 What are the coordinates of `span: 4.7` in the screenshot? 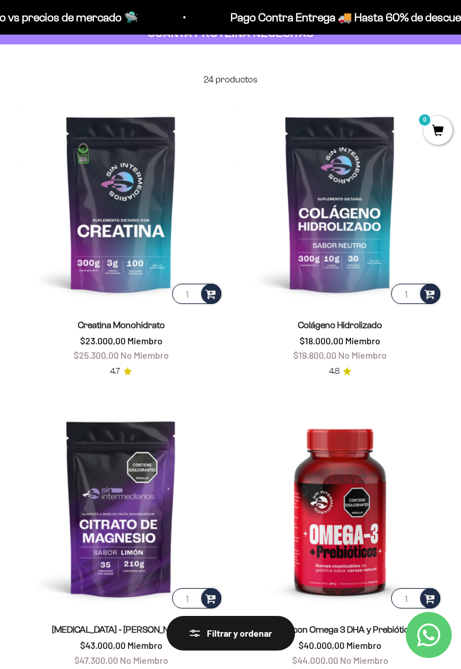 It's located at (115, 371).